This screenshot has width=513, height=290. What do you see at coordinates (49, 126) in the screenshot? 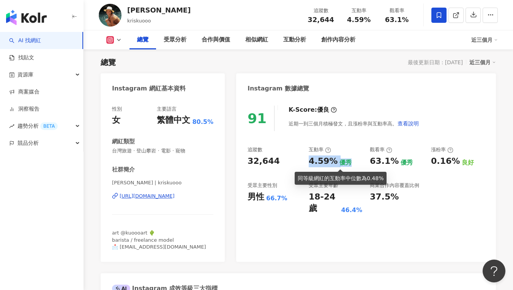
I see `div: BETA` at bounding box center [49, 126].